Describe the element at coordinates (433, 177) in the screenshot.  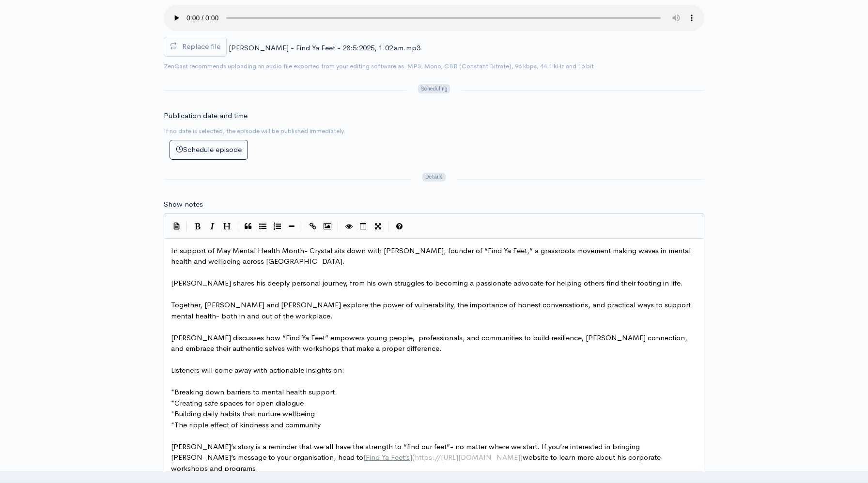
I see `span: Details` at that location.